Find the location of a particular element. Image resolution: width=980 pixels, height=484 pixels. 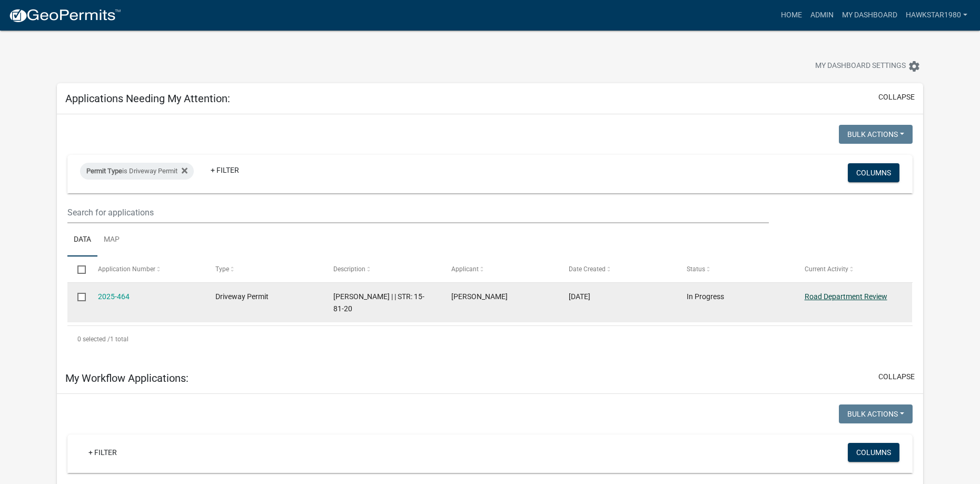

datatable-header-cell: Select is located at coordinates (78, 269).